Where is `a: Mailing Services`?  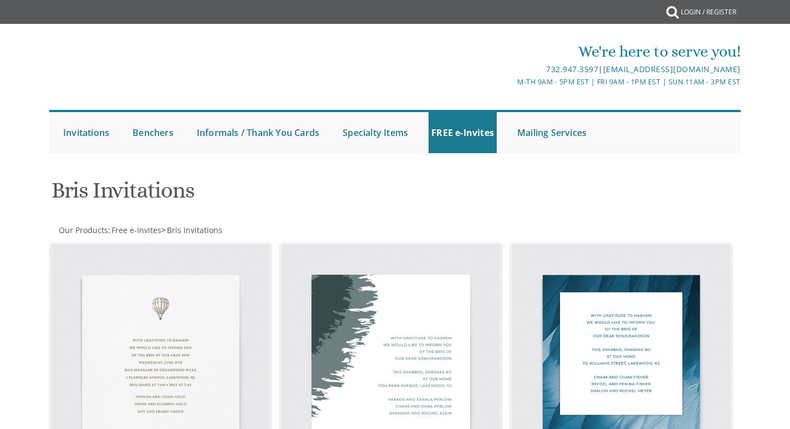
a: Mailing Services is located at coordinates (552, 133).